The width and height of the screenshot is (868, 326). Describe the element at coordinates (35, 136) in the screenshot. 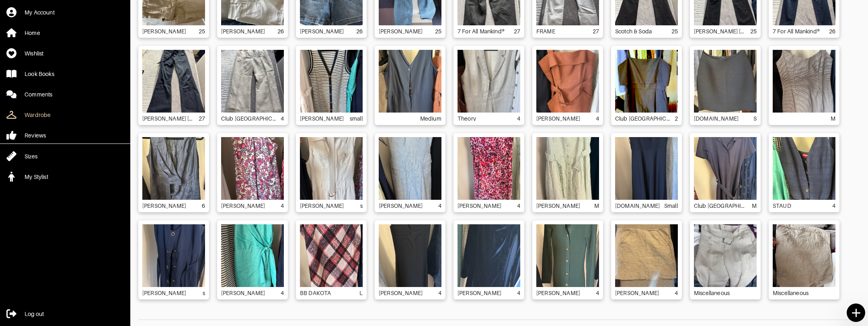

I see `div: Reviews` at that location.